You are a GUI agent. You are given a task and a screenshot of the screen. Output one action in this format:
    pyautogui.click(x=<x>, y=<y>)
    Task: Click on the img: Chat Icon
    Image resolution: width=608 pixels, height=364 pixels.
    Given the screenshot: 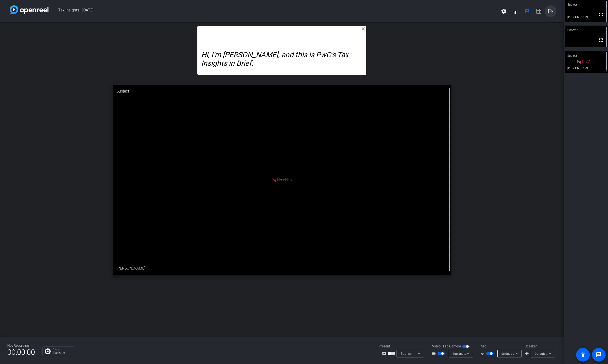 What is the action you would take?
    pyautogui.click(x=48, y=351)
    